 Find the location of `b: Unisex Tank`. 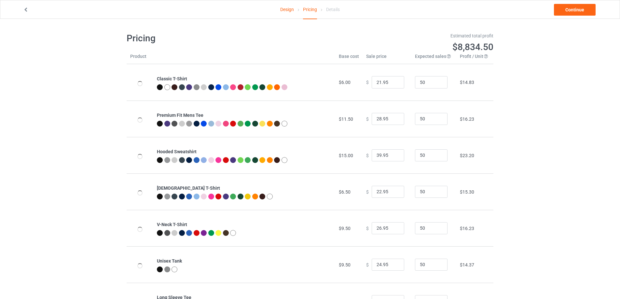

b: Unisex Tank is located at coordinates (169, 261).